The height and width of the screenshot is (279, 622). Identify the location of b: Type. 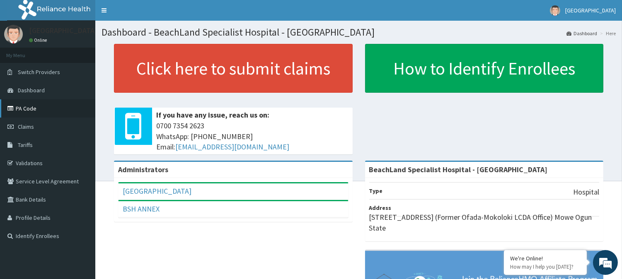
(376, 191).